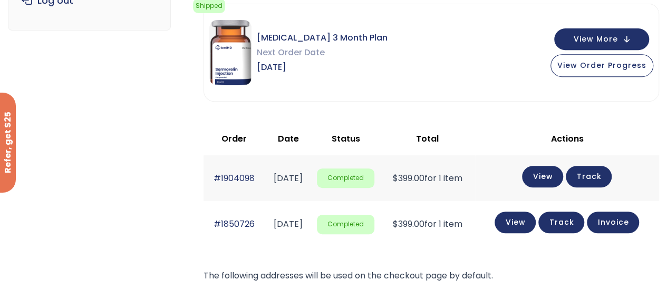  I want to click on span: Date, so click(288, 139).